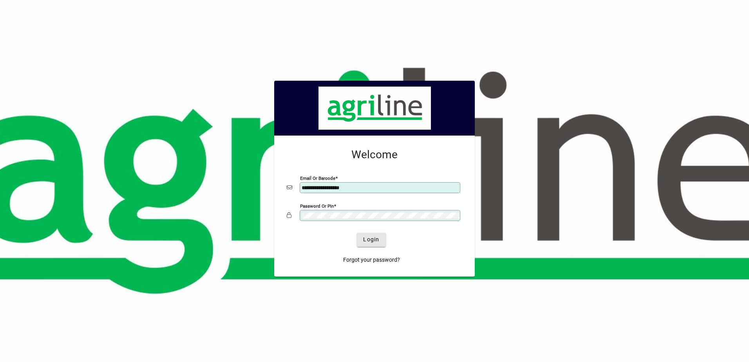  What do you see at coordinates (317, 206) in the screenshot?
I see `mat-label: Password or Pin` at bounding box center [317, 206].